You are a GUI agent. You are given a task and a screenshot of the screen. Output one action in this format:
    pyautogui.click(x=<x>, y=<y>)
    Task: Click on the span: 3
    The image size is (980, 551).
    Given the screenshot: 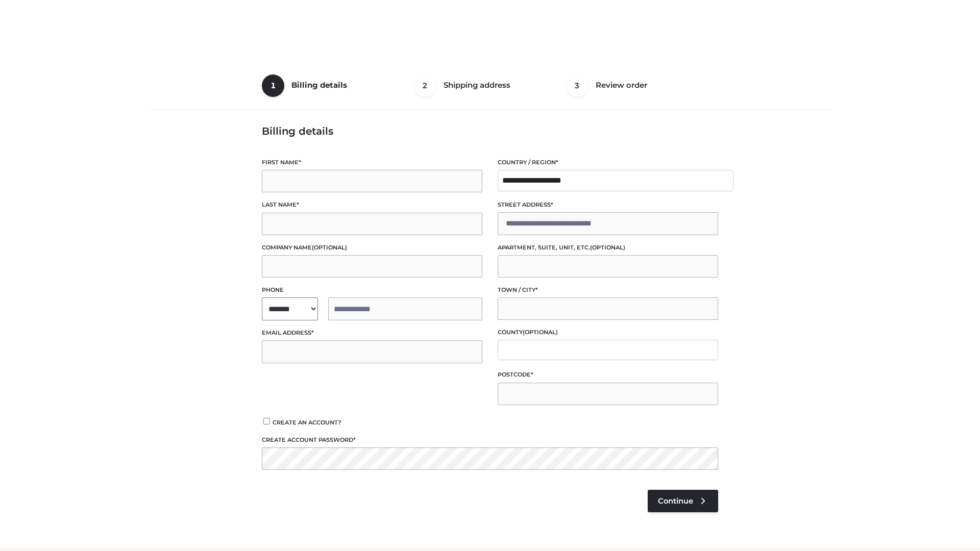 What is the action you would take?
    pyautogui.click(x=577, y=86)
    